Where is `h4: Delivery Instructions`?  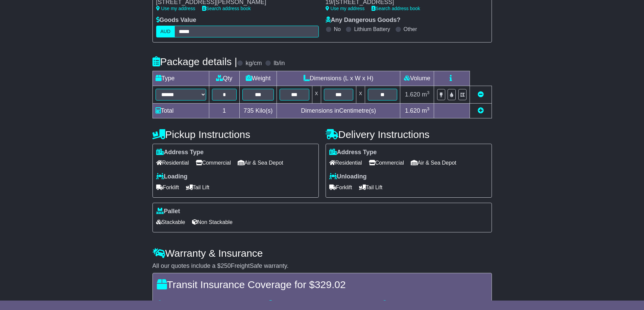 h4: Delivery Instructions is located at coordinates (408, 134).